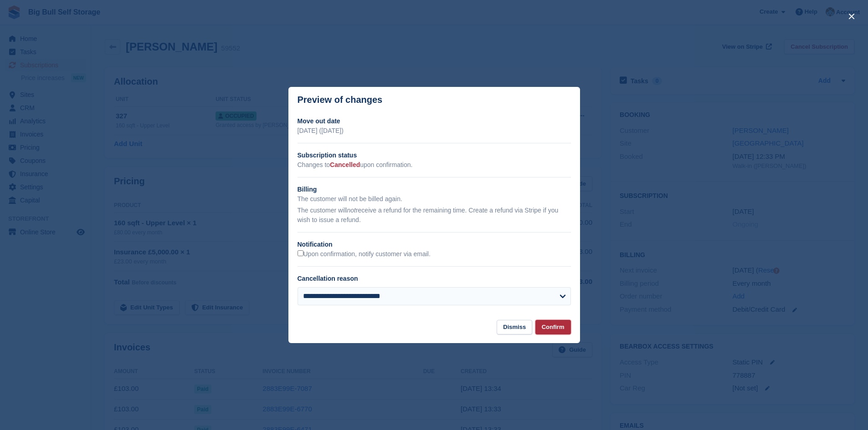  What do you see at coordinates (364, 255) in the screenshot?
I see `label: Upon confirmation, notify customer via email.` at bounding box center [364, 255].